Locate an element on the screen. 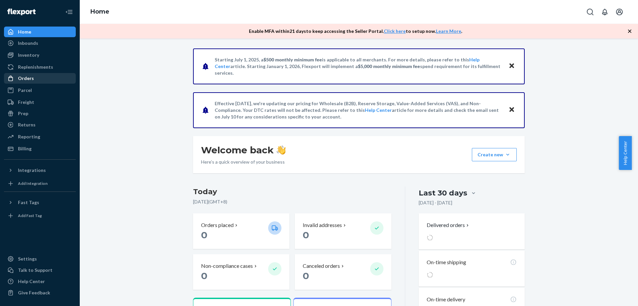  div: Parcel is located at coordinates (25, 90).